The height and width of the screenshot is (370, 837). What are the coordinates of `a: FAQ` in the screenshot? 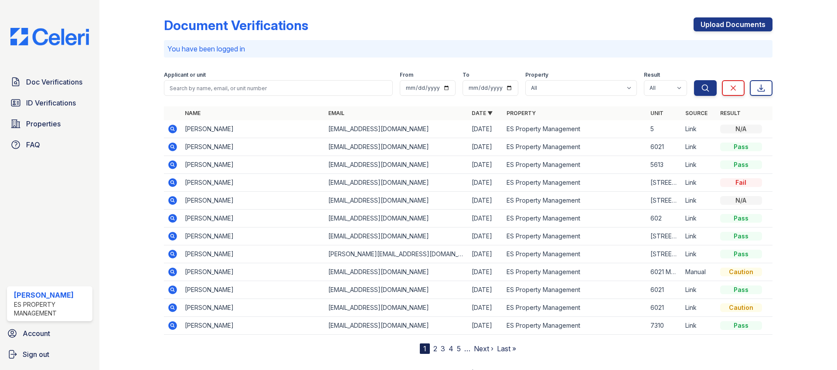 It's located at (50, 145).